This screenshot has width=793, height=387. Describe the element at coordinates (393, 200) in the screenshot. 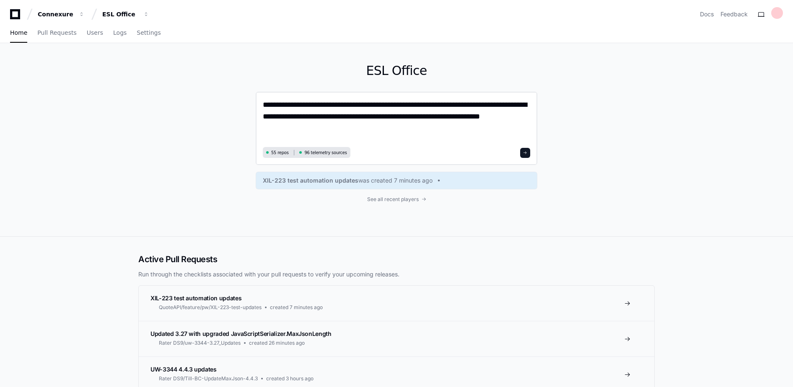

I see `span: See all recent players` at that location.